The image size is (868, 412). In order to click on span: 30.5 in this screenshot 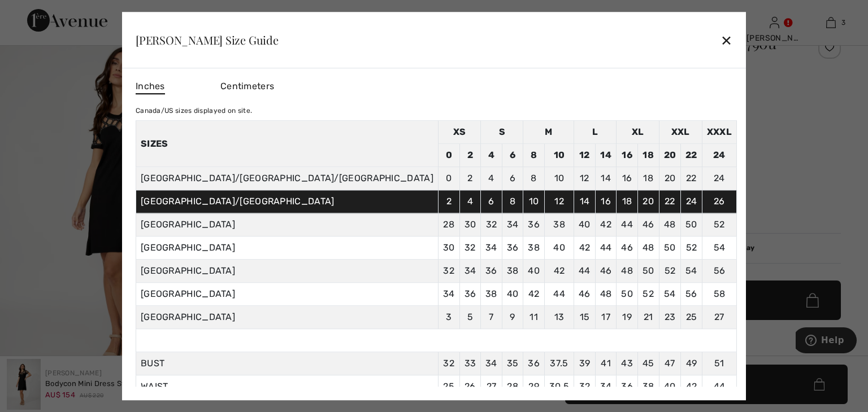, I will do `click(559, 386)`.